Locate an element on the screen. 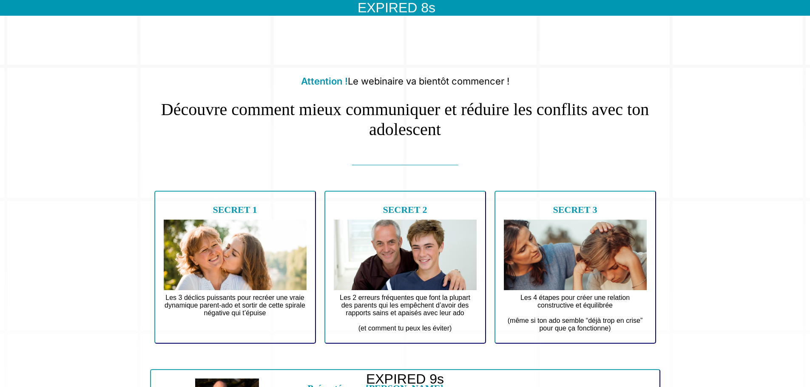 This screenshot has width=810, height=387. b: SECRET 2 is located at coordinates (405, 210).